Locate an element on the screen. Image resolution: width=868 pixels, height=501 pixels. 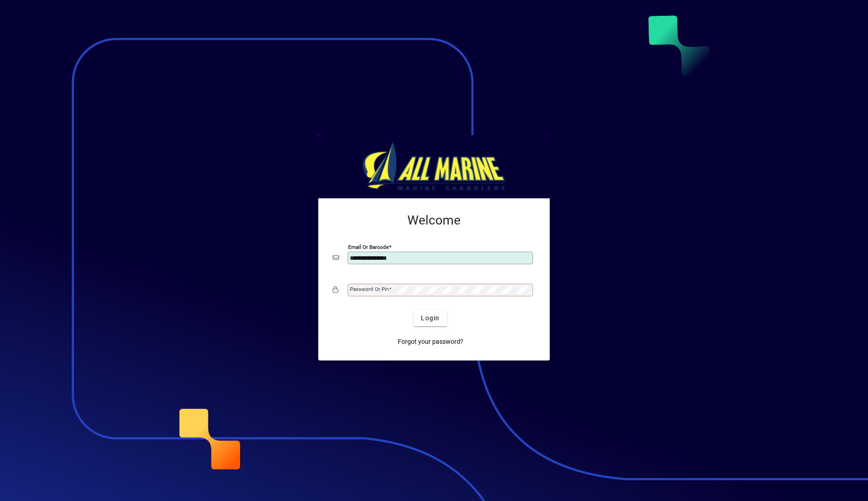
span: Login is located at coordinates (430, 318).